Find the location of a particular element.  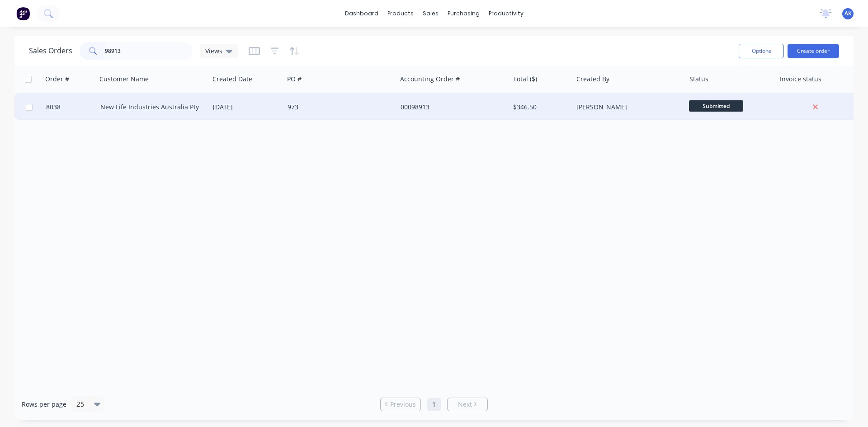

div: purchasing is located at coordinates (464, 13).